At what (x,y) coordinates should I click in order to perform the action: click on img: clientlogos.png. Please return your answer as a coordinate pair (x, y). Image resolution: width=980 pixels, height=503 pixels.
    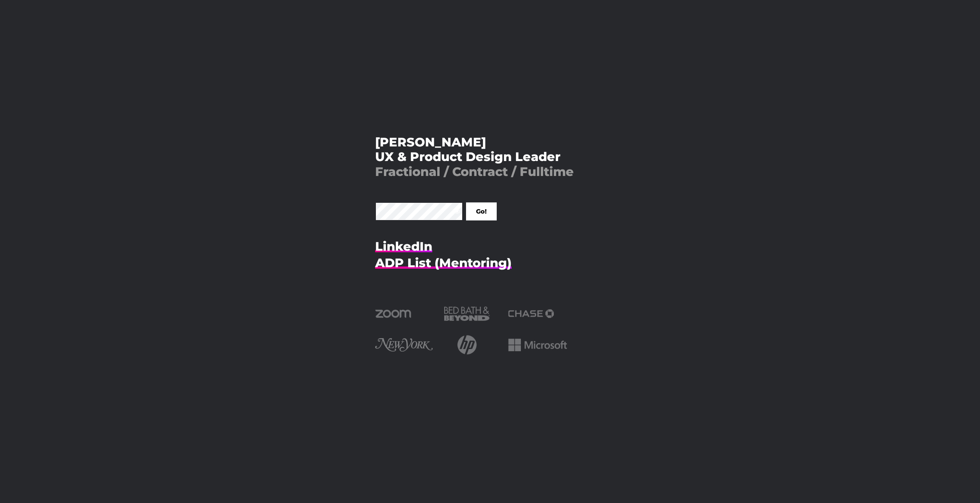
    Looking at the image, I should click on (471, 331).